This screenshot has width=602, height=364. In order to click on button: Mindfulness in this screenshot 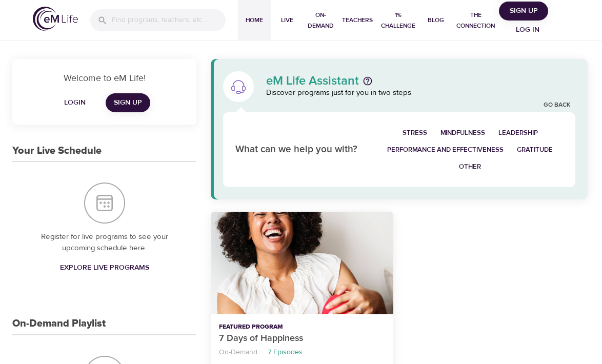, I will do `click(462, 133)`.